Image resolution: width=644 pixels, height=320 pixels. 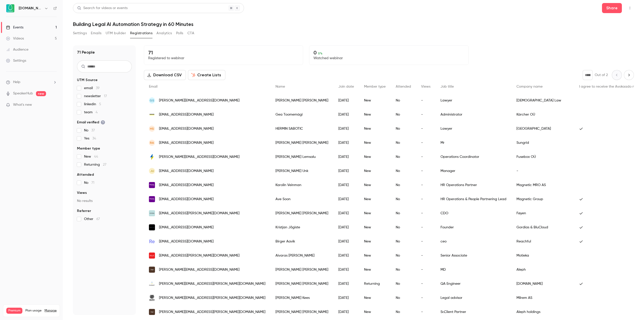 I want to click on div: Manager, so click(x=473, y=171).